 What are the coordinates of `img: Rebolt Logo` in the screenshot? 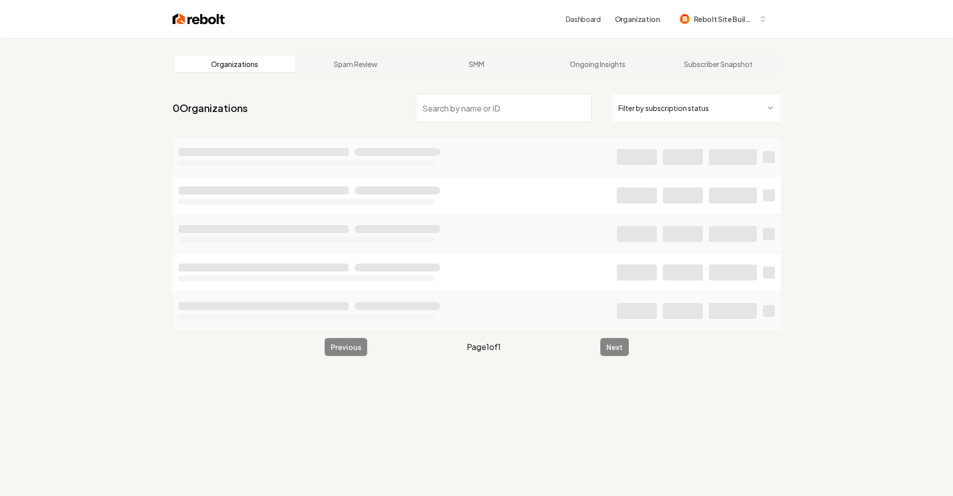 It's located at (199, 19).